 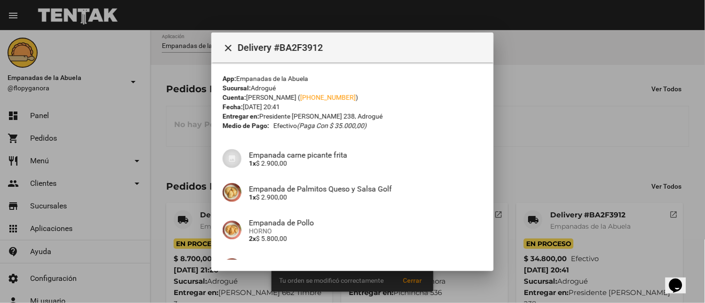 What do you see at coordinates (232, 192) in the screenshot?
I see `img: 23889947-f116-4e8f-977b-138207bb6e24.jpg` at bounding box center [232, 192].